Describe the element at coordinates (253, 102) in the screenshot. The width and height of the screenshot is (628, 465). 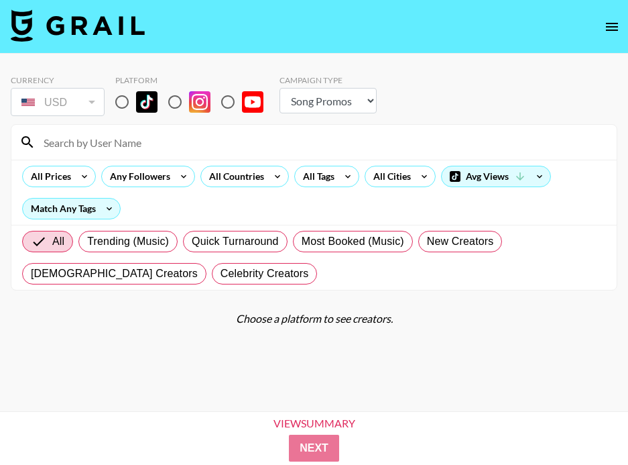
I see `img: YouTube` at that location.